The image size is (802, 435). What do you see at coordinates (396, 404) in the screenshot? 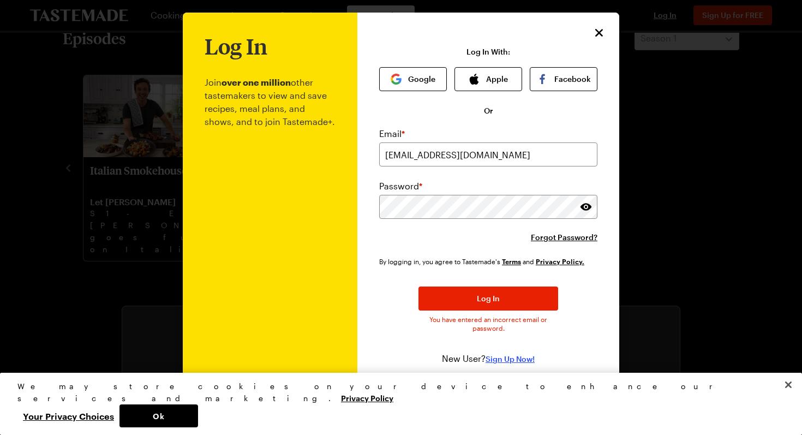
I see `div: Privacy` at bounding box center [396, 404].